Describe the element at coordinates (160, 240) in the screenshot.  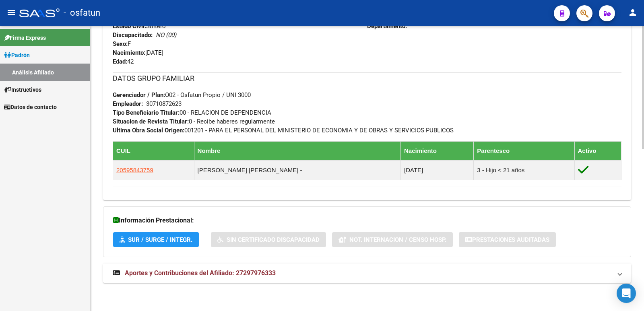
I see `span: SUR / SURGE / INTEGR.` at that location.